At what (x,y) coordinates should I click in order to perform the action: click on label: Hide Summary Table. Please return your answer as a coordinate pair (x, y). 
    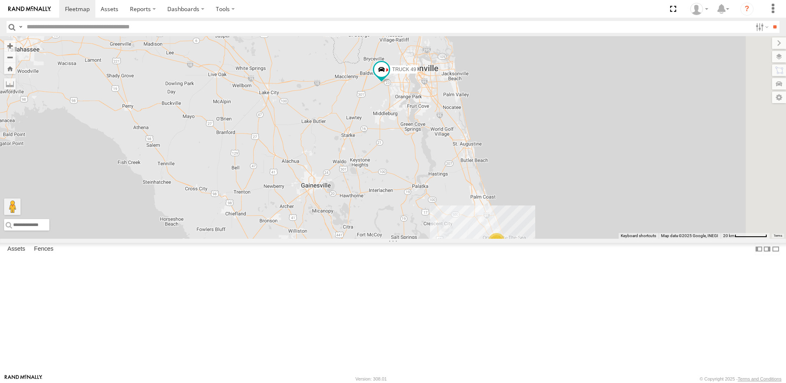
    Looking at the image, I should click on (776, 249).